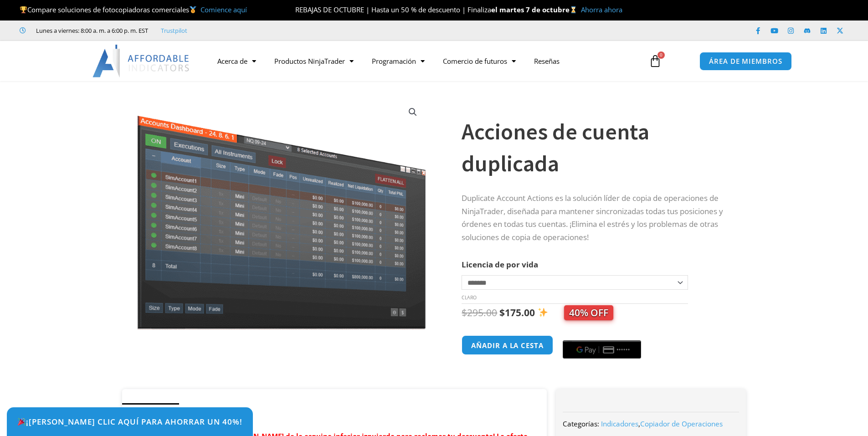  What do you see at coordinates (602, 350) in the screenshot?
I see `button: Comprar con GPay` at bounding box center [602, 350].